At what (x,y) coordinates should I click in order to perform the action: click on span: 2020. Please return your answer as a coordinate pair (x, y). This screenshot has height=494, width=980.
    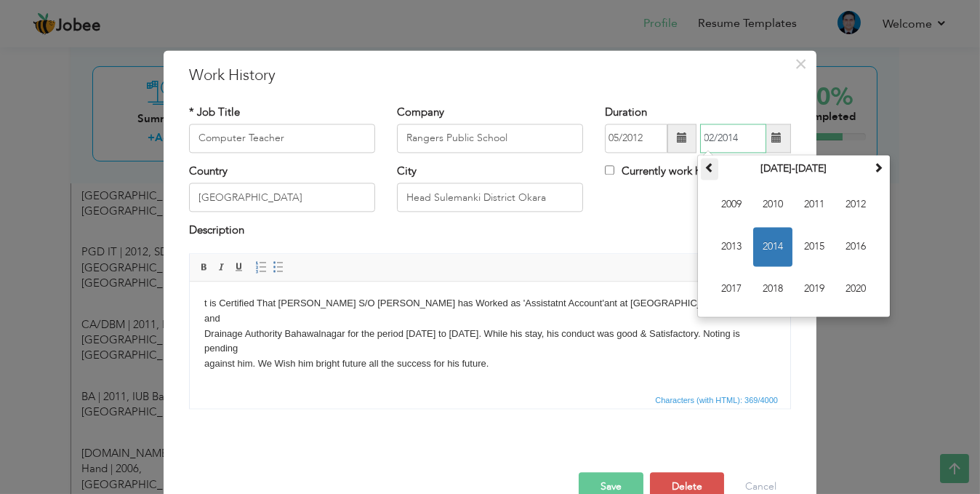
    Looking at the image, I should click on (856, 288).